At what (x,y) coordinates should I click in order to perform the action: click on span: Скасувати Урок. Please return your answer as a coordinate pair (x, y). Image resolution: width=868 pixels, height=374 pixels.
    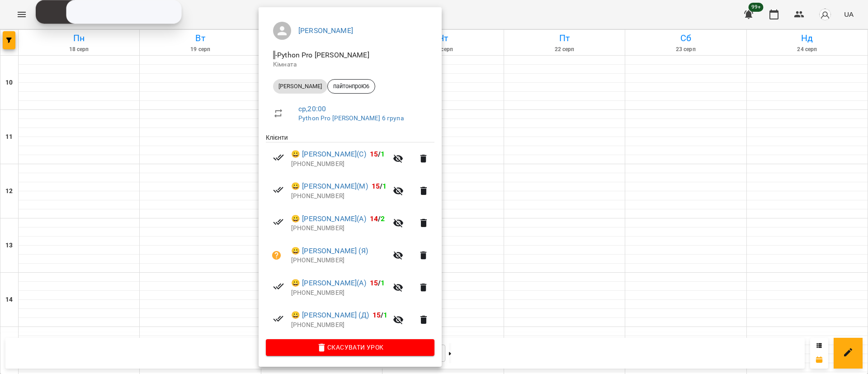
    Looking at the image, I should click on (350, 348).